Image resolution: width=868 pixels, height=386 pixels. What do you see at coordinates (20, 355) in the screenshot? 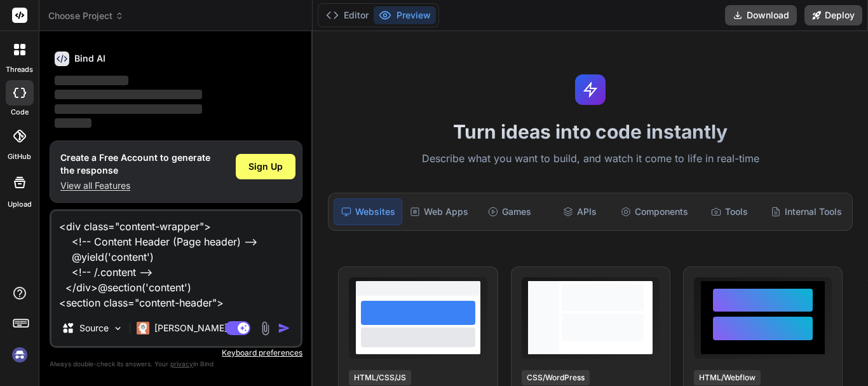
I see `img: signin` at bounding box center [20, 355].